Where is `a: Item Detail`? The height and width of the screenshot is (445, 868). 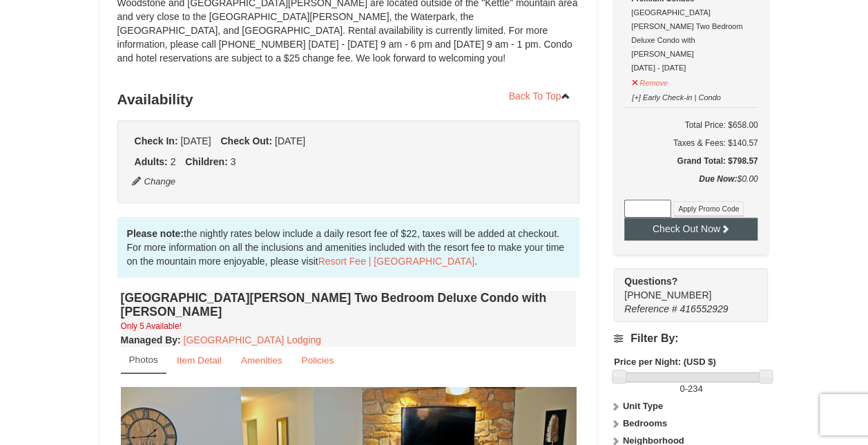
a: Item Detail is located at coordinates (199, 360).